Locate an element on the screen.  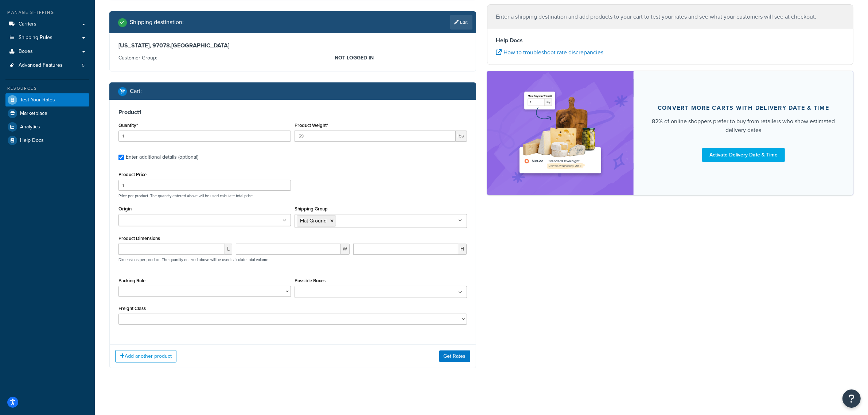
button: Get Rates is located at coordinates (455, 357).